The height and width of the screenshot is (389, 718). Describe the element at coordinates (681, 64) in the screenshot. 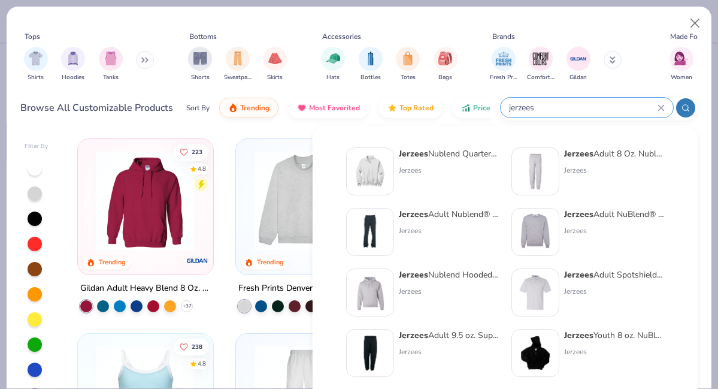

I see `div: filter for Women` at that location.